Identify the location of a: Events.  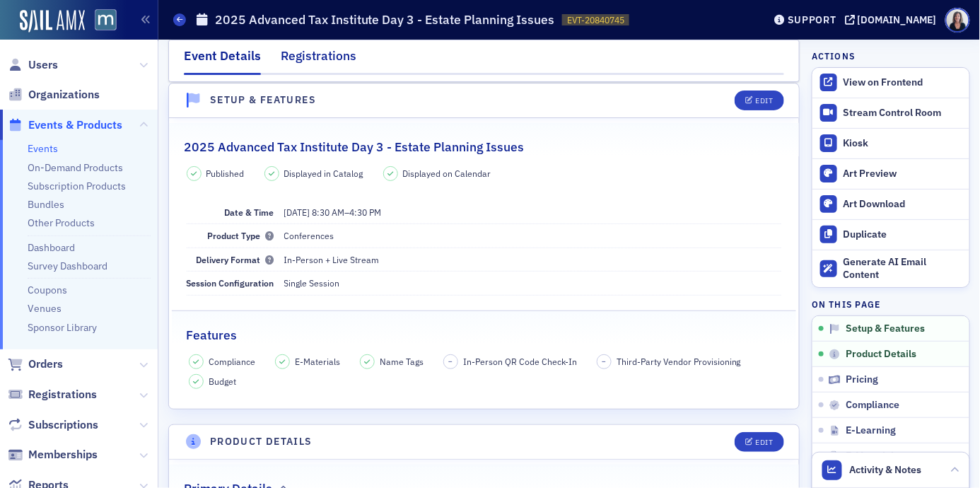
(42, 148).